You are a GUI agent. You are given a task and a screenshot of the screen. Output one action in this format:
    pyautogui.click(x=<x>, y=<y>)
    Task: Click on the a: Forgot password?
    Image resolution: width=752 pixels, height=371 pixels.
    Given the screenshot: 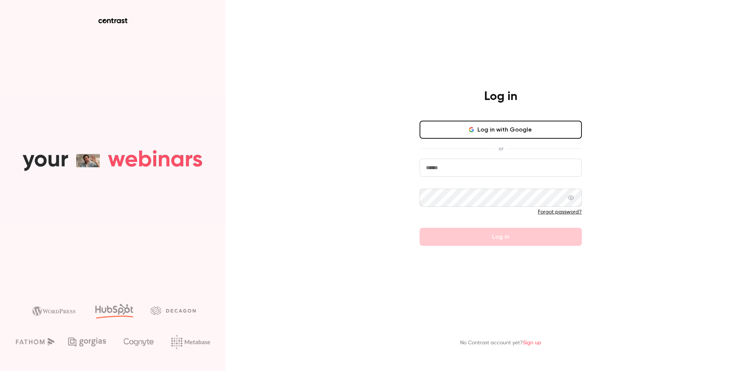 What is the action you would take?
    pyautogui.click(x=560, y=212)
    